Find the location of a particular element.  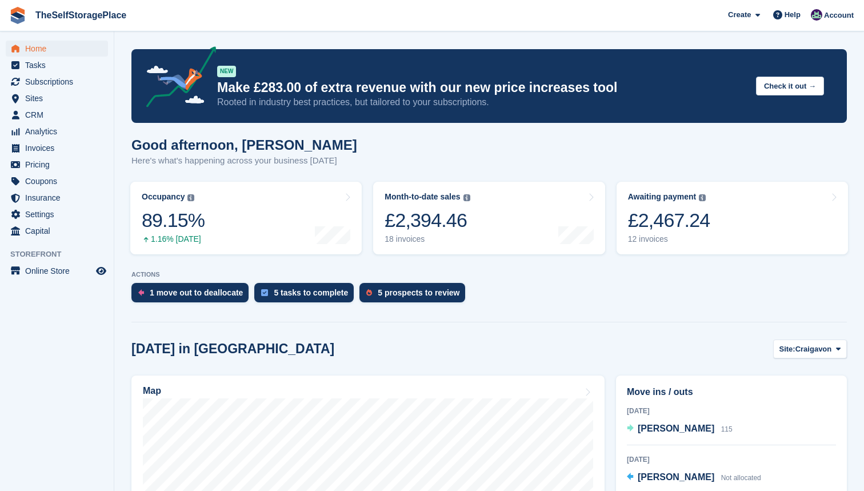

span: Online Store is located at coordinates (59, 271).